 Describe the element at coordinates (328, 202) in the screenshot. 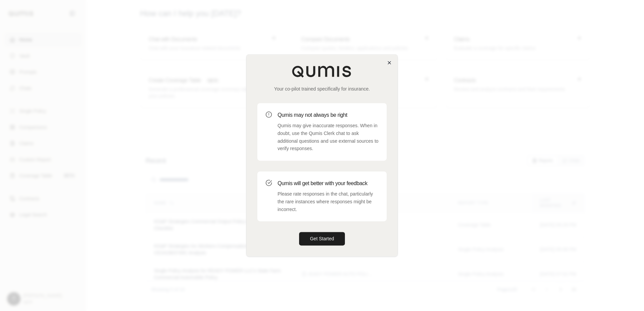

I see `p: Please rate responses in the chat, particularly the rare instances where responses might be incor...` at that location.